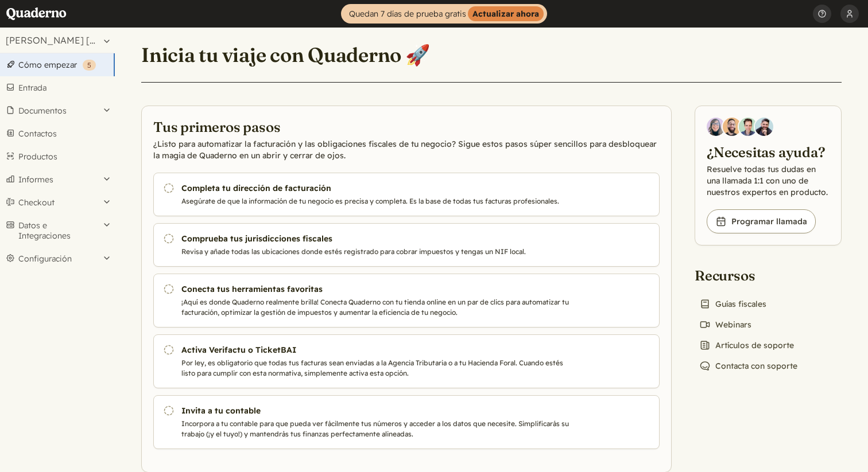 The width and height of the screenshot is (868, 472). Describe the element at coordinates (747, 275) in the screenshot. I see `h2: Recursos` at that location.